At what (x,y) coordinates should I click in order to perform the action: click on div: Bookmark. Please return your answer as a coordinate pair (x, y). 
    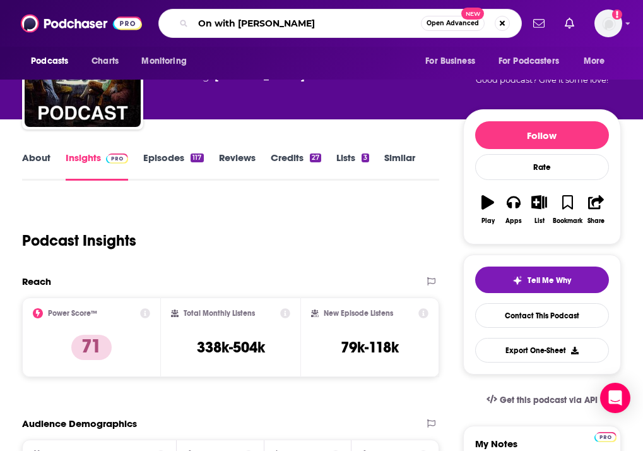
    Looking at the image, I should click on (567, 221).